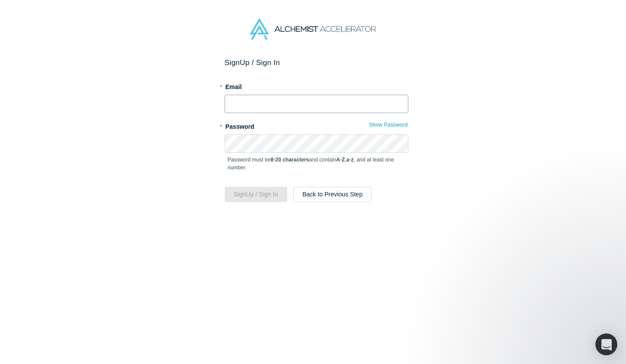 Image resolution: width=626 pixels, height=364 pixels. What do you see at coordinates (313, 29) in the screenshot?
I see `img: Alchemist Accelerator Logo` at bounding box center [313, 29].